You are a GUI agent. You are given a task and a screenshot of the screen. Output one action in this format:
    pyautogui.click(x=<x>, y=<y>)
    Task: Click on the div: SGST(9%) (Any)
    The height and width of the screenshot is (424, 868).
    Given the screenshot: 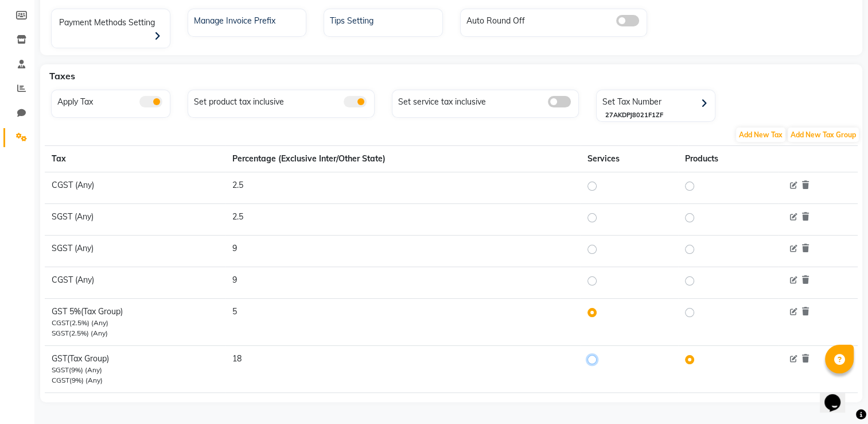 What is the action you would take?
    pyautogui.click(x=135, y=370)
    